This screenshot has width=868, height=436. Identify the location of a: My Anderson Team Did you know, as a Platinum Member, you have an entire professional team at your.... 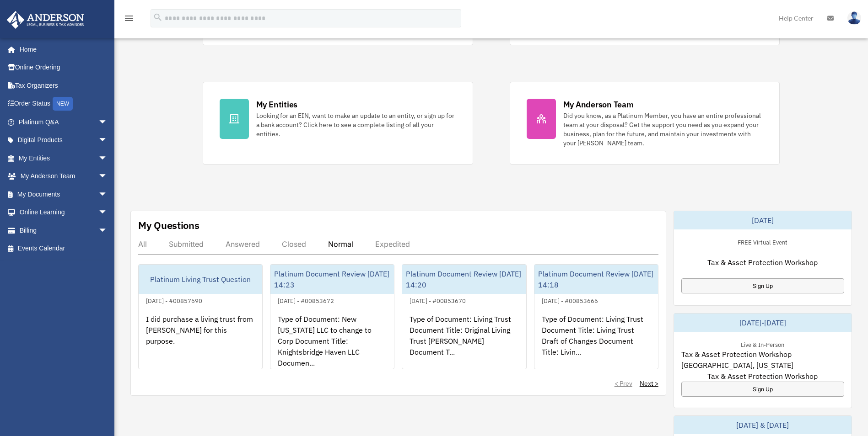
(645, 123).